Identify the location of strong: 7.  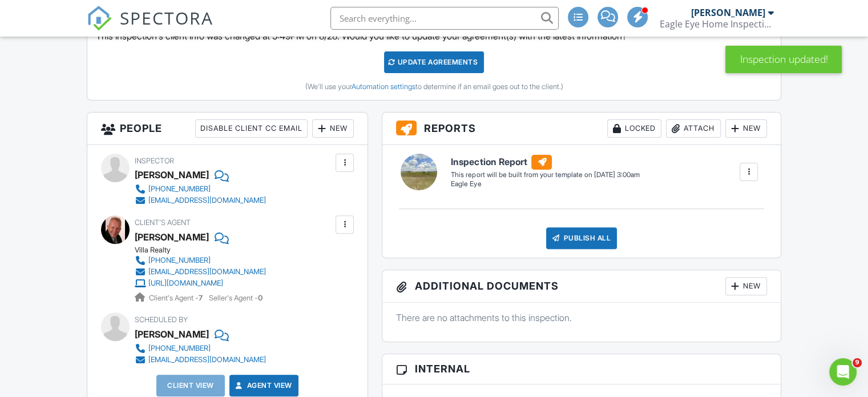
(200, 298).